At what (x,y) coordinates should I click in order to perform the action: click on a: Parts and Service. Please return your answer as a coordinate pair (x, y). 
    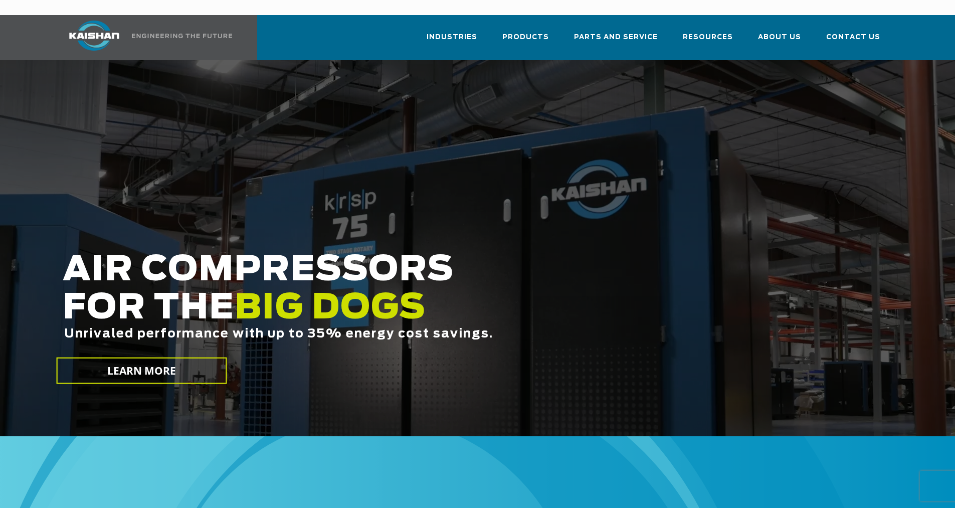
    Looking at the image, I should click on (615, 41).